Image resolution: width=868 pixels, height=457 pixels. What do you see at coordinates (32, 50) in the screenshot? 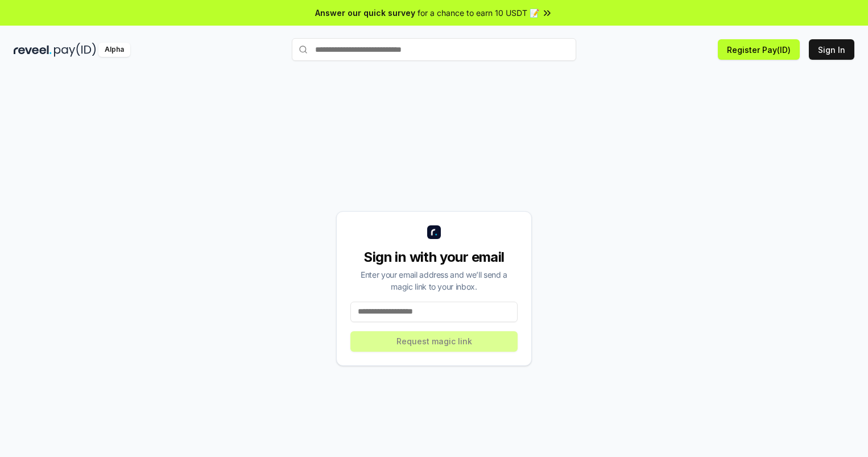
I see `img: reveel_dark` at bounding box center [32, 50].